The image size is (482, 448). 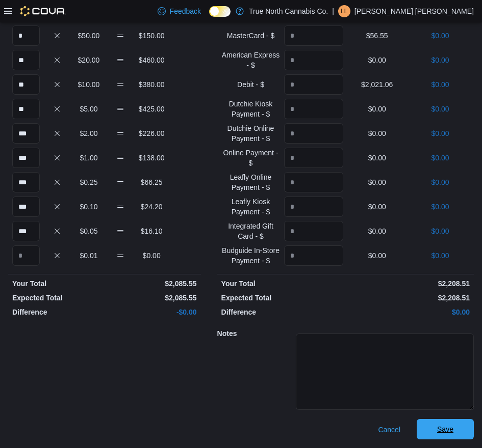 I want to click on p: $66.25, so click(x=151, y=183).